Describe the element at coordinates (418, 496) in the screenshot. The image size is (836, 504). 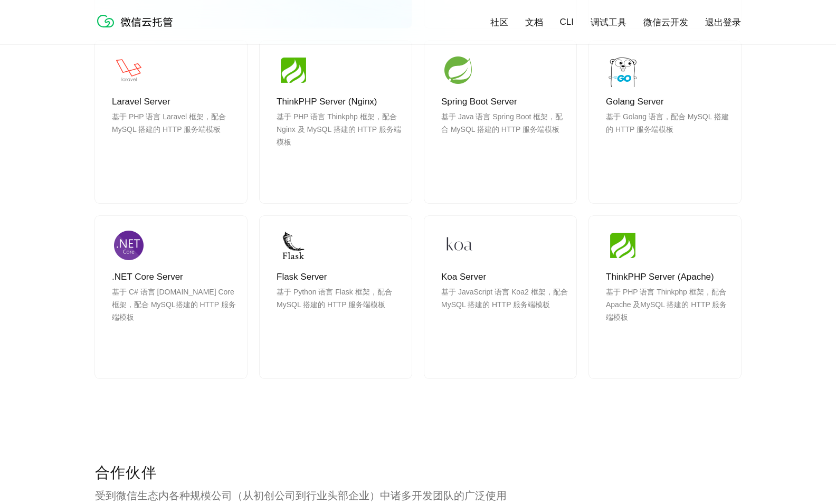
I see `p: 受到微信生态内各种规模公司（从初创公司到行业头部企业）中诸多开发团队的广泛使用` at that location.